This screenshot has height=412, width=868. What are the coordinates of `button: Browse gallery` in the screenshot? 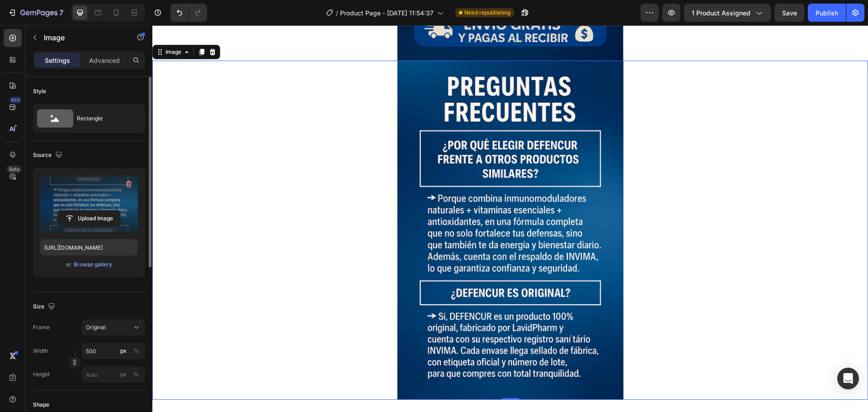 It's located at (93, 265).